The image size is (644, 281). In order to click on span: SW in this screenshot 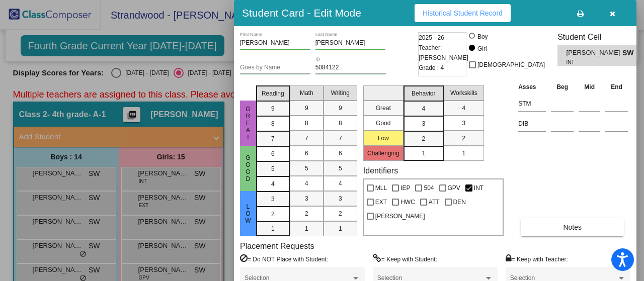, I will do `click(630, 52)`.